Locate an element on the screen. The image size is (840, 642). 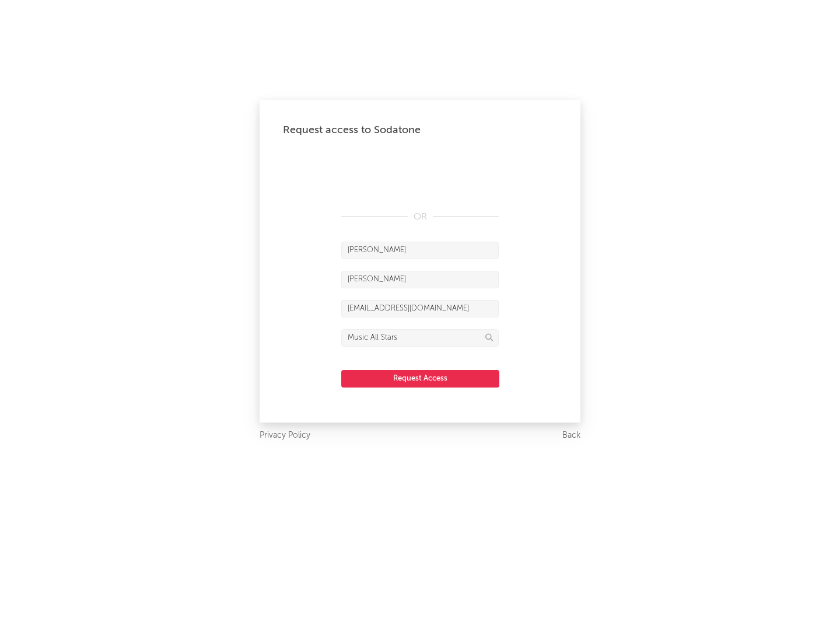
input: Email is located at coordinates (420, 309).